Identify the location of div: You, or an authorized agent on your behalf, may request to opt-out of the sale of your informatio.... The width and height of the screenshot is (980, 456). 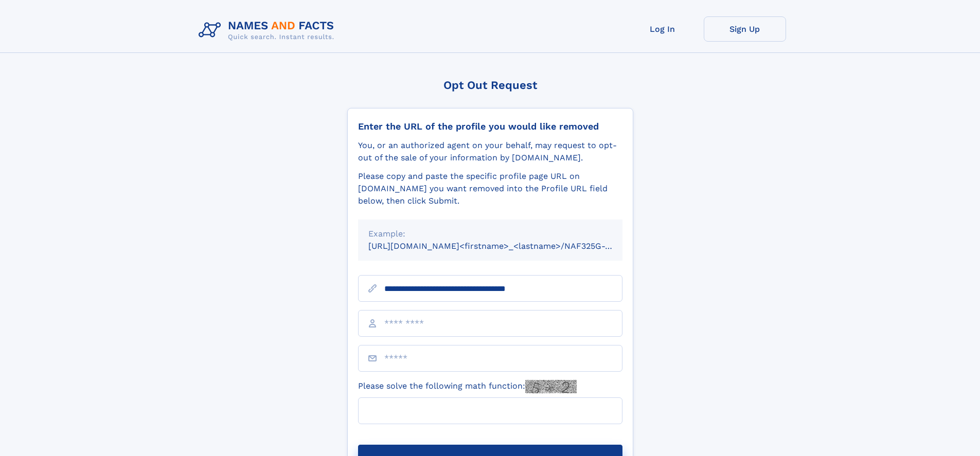
(490, 151).